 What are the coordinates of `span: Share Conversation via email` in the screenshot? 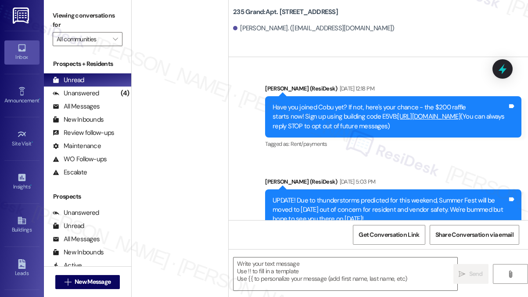 It's located at (474, 234).